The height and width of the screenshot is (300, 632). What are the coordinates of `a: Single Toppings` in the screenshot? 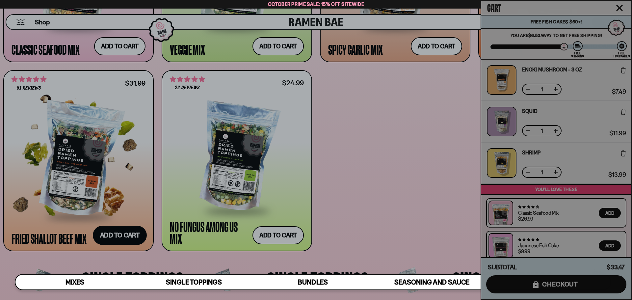 It's located at (194, 282).